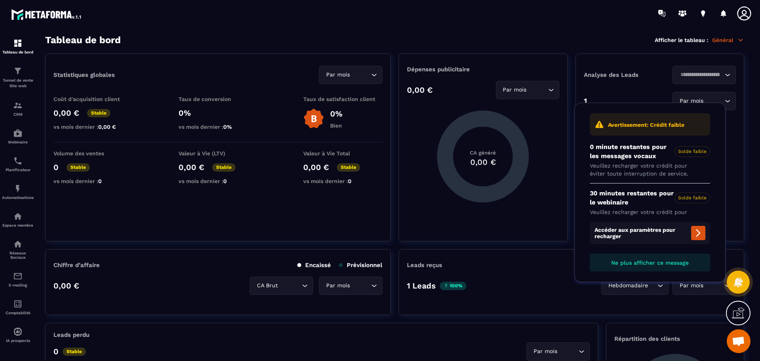 This screenshot has width=760, height=361. I want to click on p: Taux de satisfaction client, so click(343, 99).